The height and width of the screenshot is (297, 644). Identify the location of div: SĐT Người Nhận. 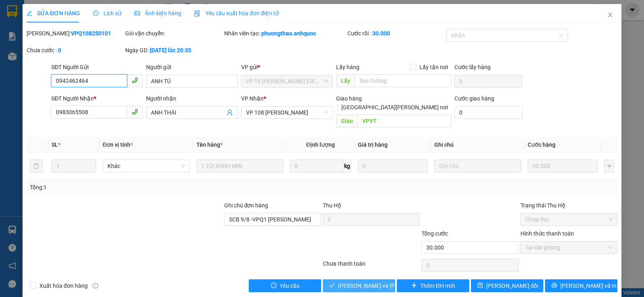
(97, 98).